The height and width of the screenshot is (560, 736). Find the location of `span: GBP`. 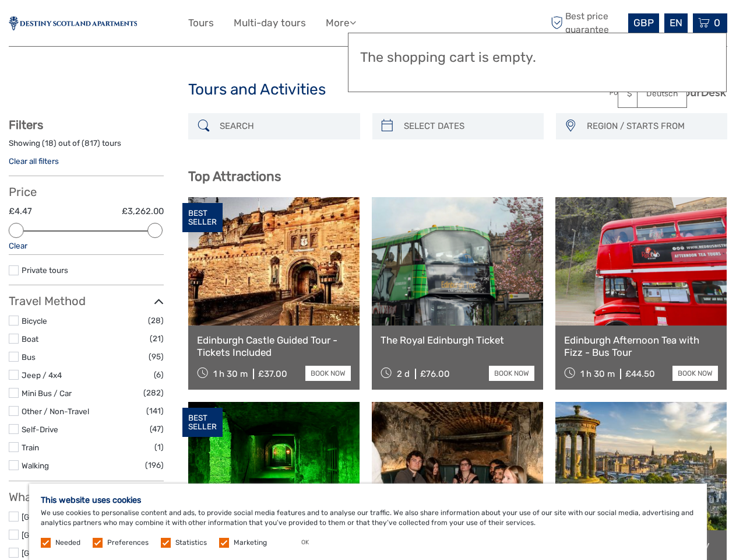

span: GBP is located at coordinates (643, 22).